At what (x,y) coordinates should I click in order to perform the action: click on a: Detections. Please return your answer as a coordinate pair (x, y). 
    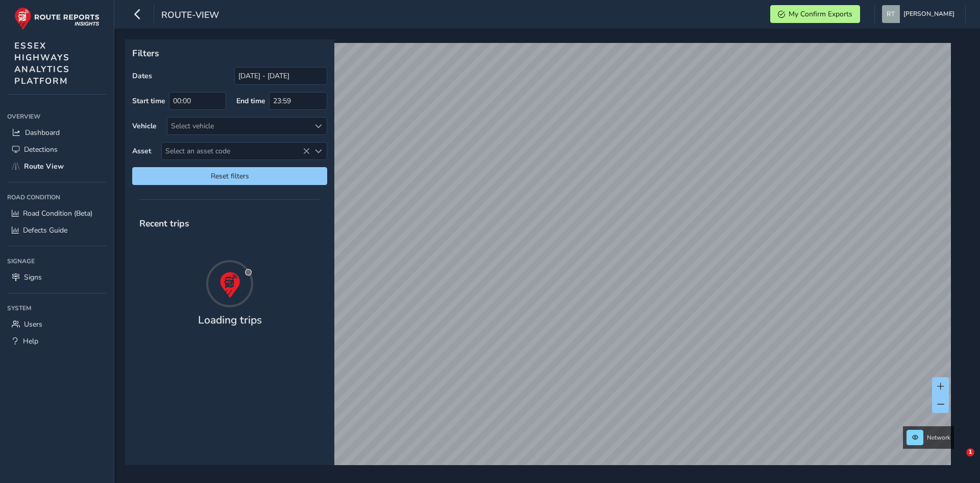
    Looking at the image, I should click on (57, 149).